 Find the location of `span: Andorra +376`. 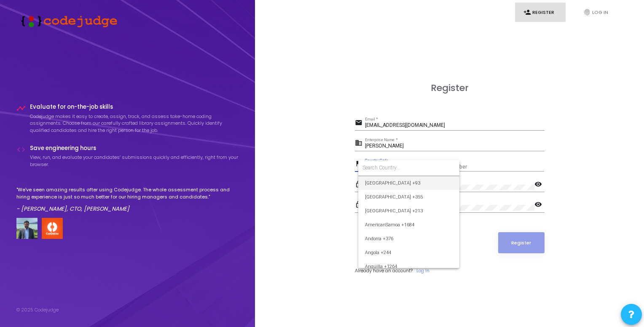

span: Andorra +376 is located at coordinates (409, 238).